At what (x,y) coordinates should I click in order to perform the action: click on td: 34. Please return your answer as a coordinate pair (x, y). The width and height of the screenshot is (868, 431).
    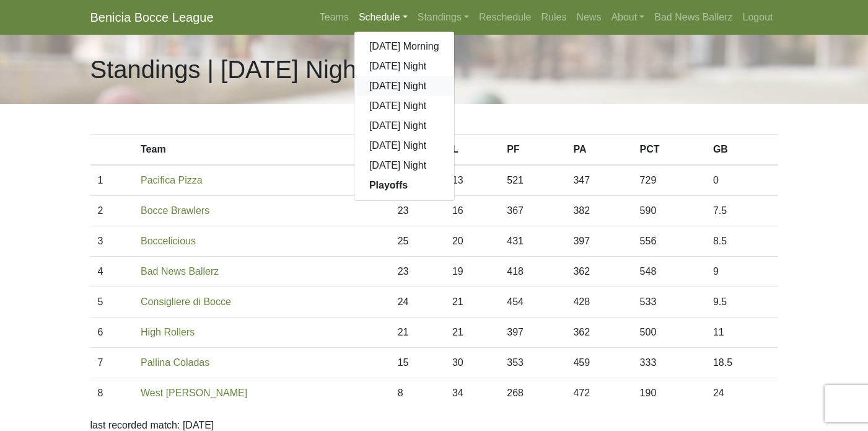
    Looking at the image, I should click on (472, 393).